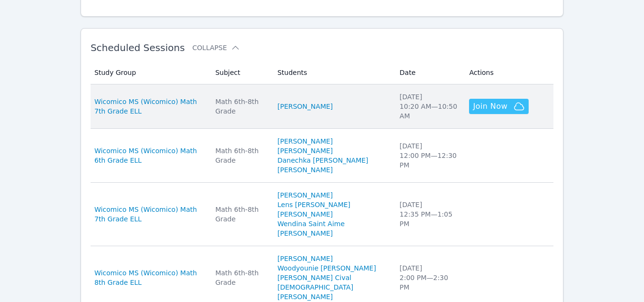 This screenshot has height=302, width=644. Describe the element at coordinates (149, 156) in the screenshot. I see `span: Wicomico MS (Wicomico) Math 6th Grade ELL` at that location.